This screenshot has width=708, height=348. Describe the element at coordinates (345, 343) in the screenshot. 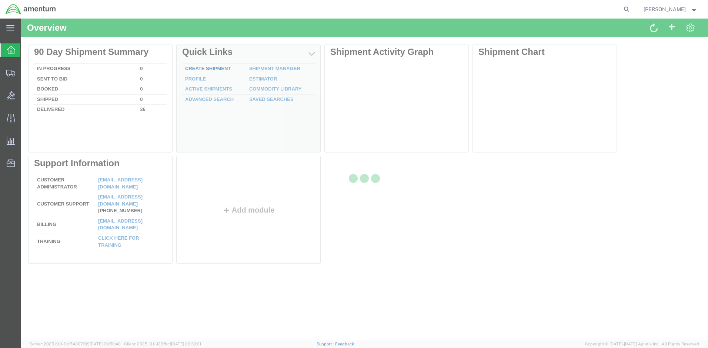

I see `a: Feedback` at that location.